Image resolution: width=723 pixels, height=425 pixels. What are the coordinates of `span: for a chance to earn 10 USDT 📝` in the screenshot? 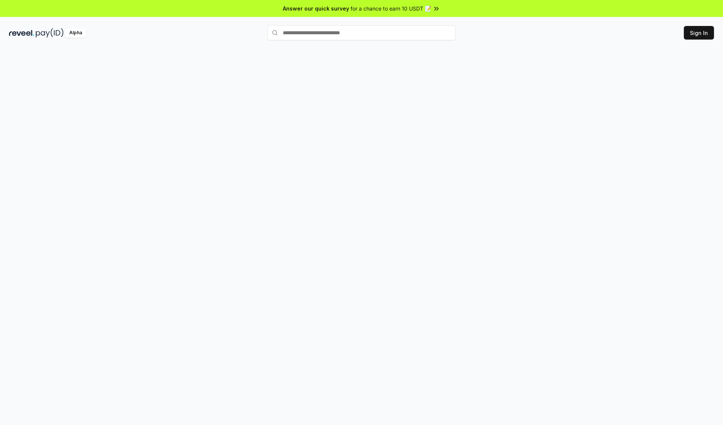 It's located at (391, 8).